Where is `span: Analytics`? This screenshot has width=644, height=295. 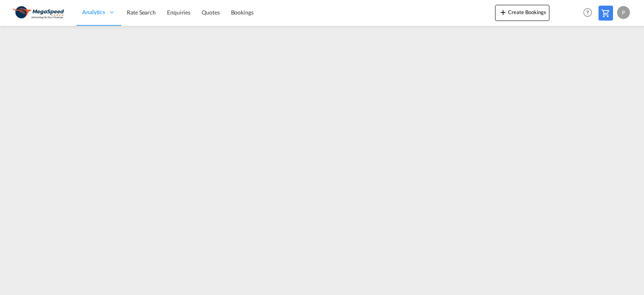 span: Analytics is located at coordinates (93, 12).